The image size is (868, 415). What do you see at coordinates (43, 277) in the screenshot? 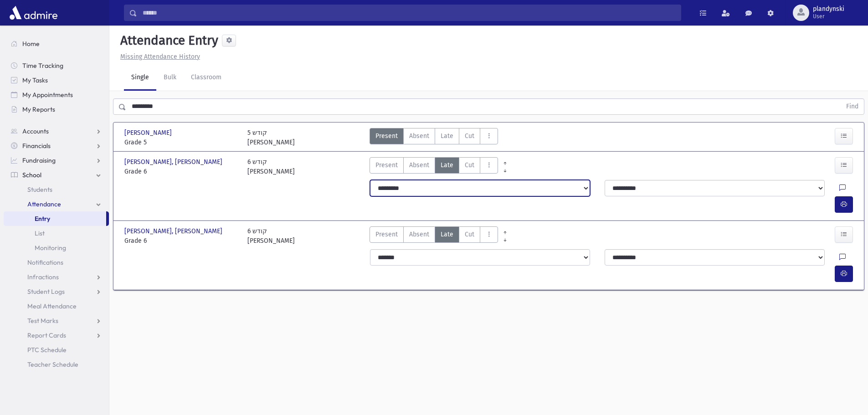
I see `span: Infractions` at bounding box center [43, 277].